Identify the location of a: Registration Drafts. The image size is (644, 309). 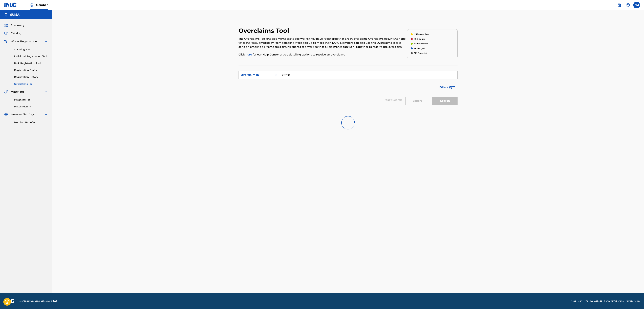
(31, 70).